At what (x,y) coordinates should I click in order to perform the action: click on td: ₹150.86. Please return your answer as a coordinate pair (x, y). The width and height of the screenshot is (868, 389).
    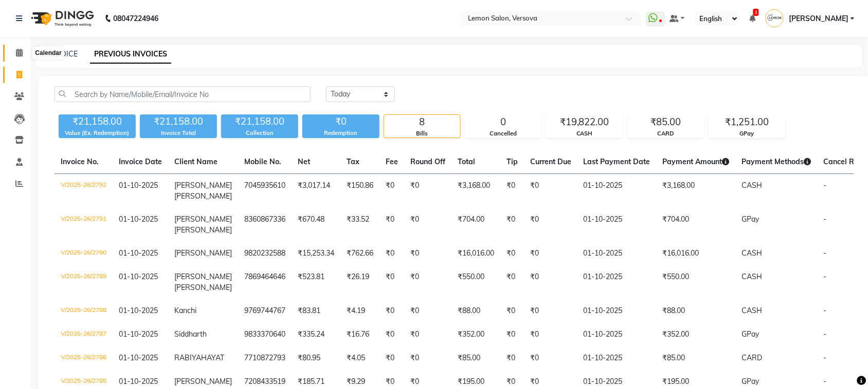
    Looking at the image, I should click on (360, 191).